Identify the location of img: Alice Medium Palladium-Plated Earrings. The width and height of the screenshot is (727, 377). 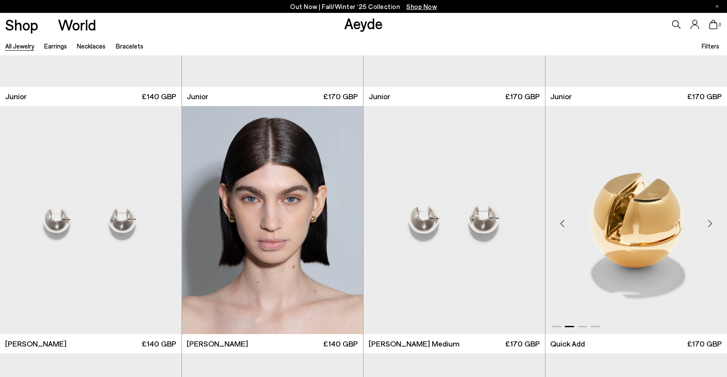
(454, 220).